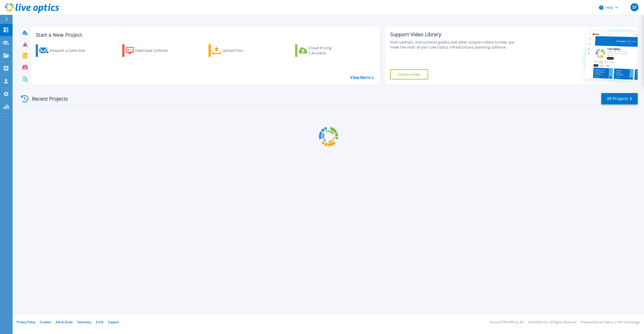 The height and width of the screenshot is (334, 644). I want to click on div: Recent Projects, so click(47, 99).